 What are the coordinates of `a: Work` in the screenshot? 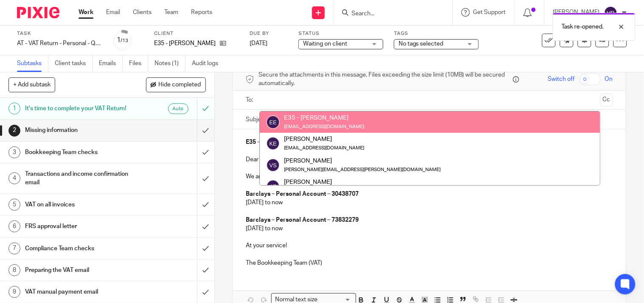 It's located at (86, 12).